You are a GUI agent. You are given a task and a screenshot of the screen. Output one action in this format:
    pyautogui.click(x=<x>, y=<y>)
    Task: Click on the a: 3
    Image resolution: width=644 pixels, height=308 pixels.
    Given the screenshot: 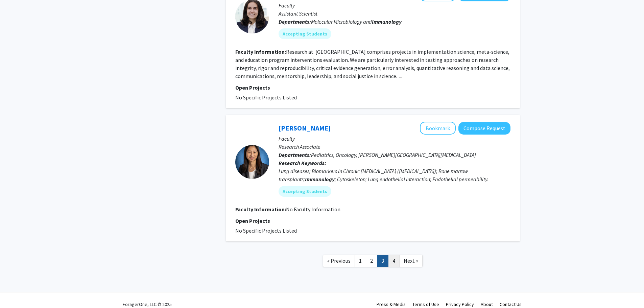 What is the action you would take?
    pyautogui.click(x=383, y=260)
    